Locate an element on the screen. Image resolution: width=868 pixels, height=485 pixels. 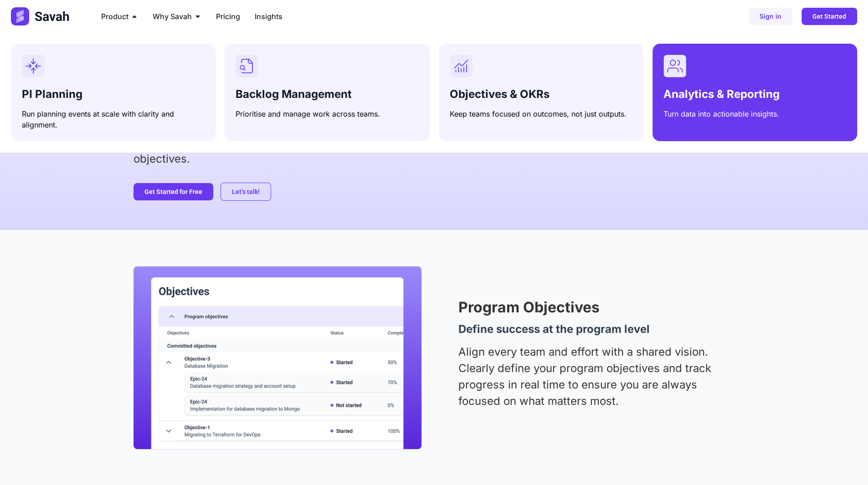
a: Objectives & OKRsKeep teams focused on outcomes, not just outputs. is located at coordinates (541, 93).